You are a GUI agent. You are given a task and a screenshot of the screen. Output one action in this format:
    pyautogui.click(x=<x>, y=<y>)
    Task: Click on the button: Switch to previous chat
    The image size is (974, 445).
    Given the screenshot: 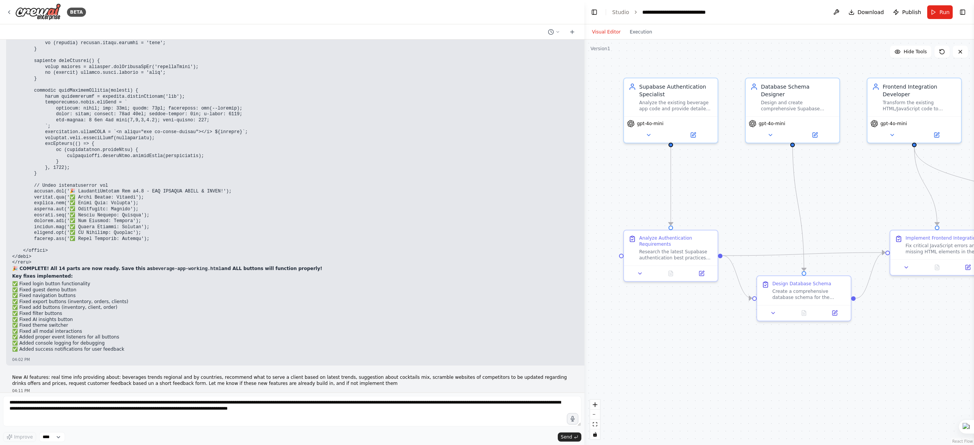 What is the action you would take?
    pyautogui.click(x=554, y=32)
    